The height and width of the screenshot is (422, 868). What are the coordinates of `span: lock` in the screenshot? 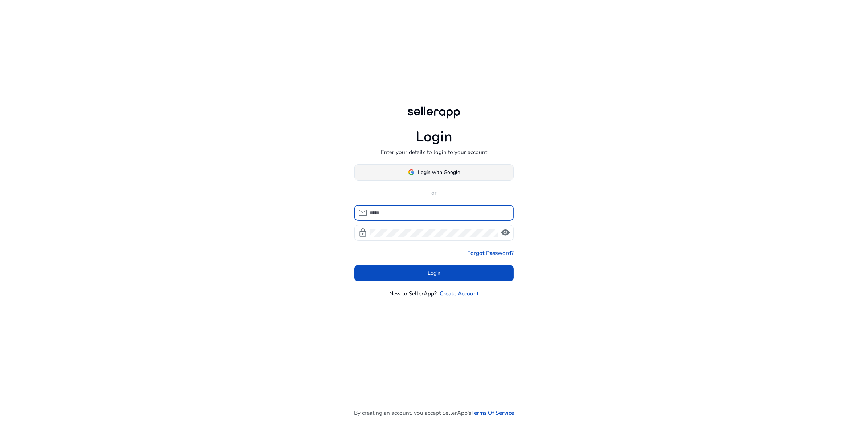 It's located at (363, 233).